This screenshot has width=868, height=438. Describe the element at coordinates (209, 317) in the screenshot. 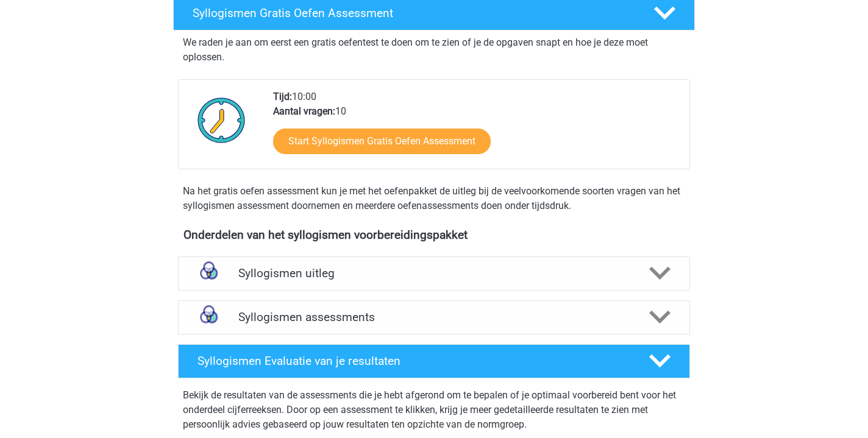

I see `img: syllogismen assessments` at that location.